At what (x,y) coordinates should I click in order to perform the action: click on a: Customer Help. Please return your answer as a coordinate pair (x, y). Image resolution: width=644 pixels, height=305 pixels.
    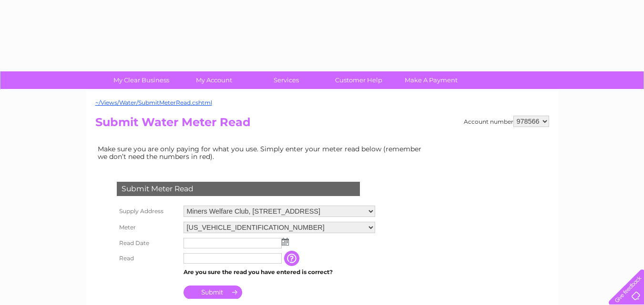
    Looking at the image, I should click on (359, 80).